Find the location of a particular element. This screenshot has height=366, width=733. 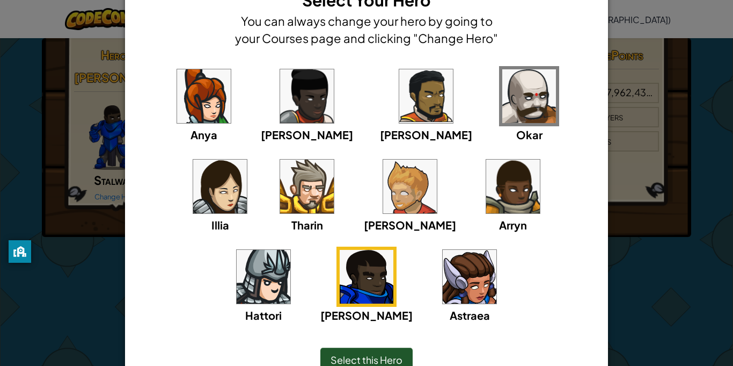

span: Arryn is located at coordinates (513, 224).